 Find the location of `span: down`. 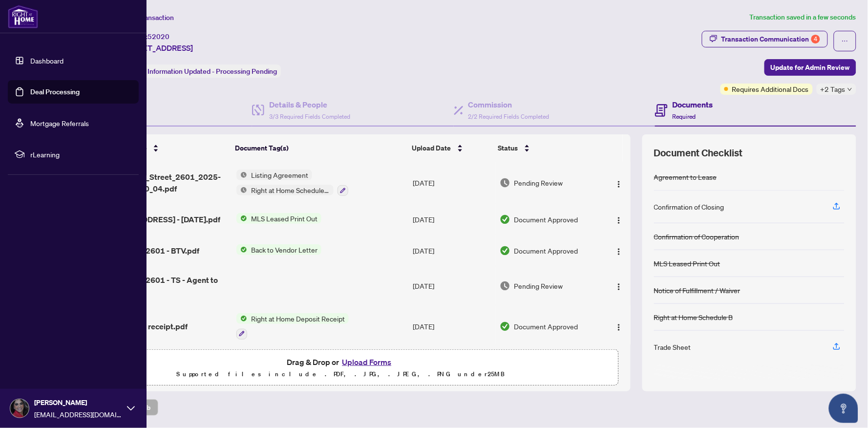

span: down is located at coordinates (849, 90).